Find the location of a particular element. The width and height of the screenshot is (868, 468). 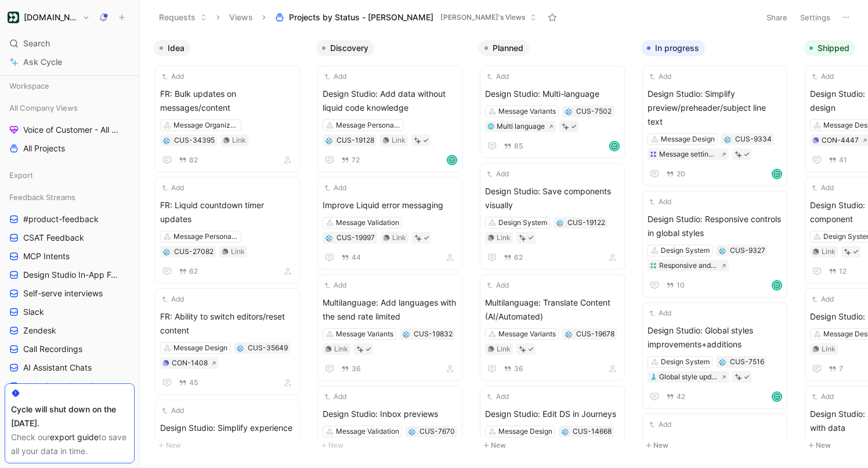

div: Message settings edit in journeys is located at coordinates (688, 155).